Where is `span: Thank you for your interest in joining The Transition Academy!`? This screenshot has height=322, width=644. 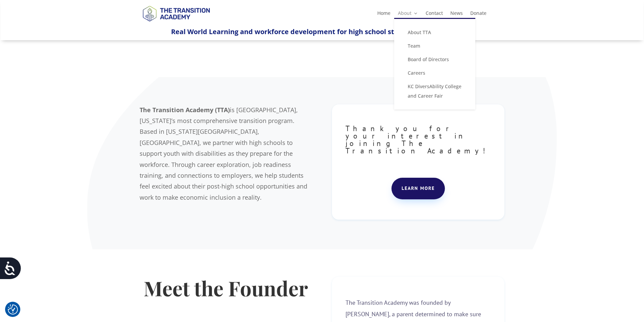 span: Thank you for your interest in joining The Transition Academy! is located at coordinates (418, 140).